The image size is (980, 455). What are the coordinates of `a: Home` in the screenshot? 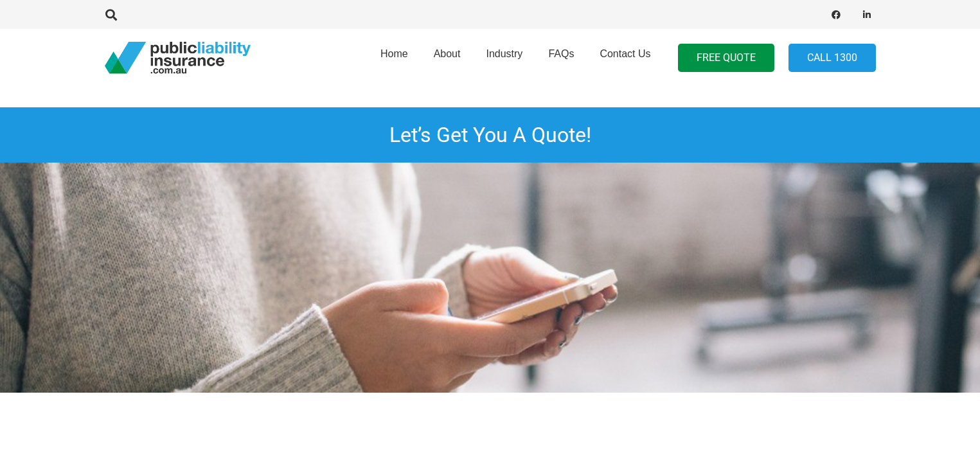 It's located at (394, 58).